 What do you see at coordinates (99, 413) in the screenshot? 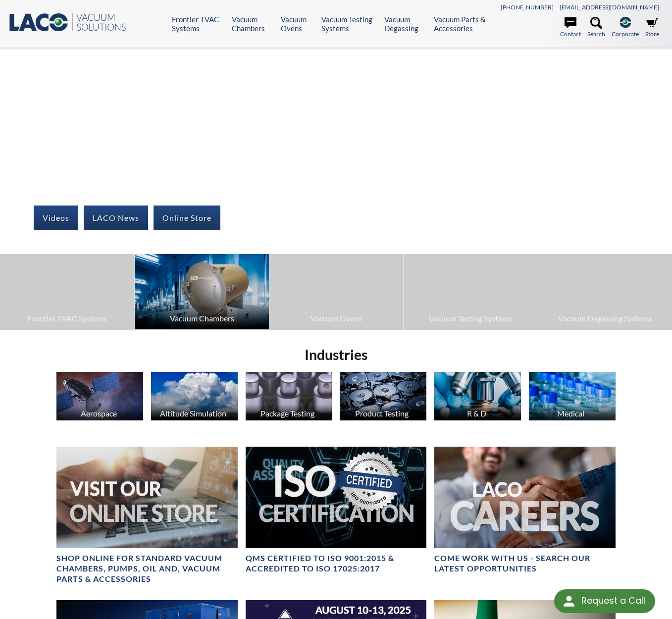
I see `div: Aerospace` at bounding box center [99, 413].